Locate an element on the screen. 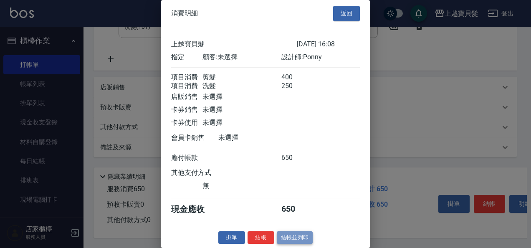 Image resolution: width=531 pixels, height=248 pixels. div: 現金應收 is located at coordinates (194, 209).